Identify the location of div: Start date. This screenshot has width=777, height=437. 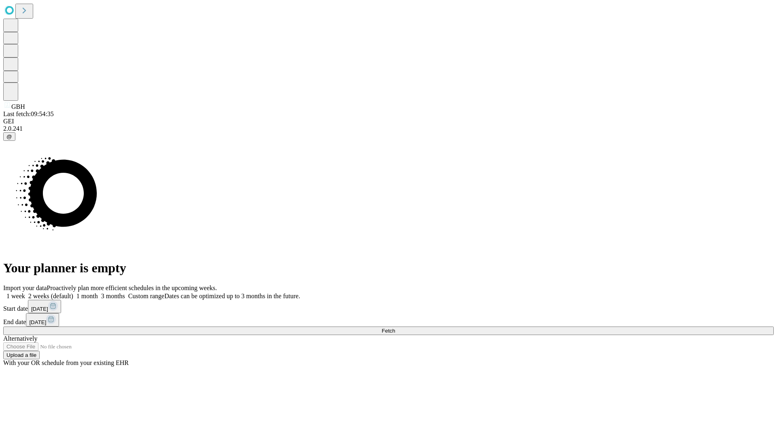
(388, 306).